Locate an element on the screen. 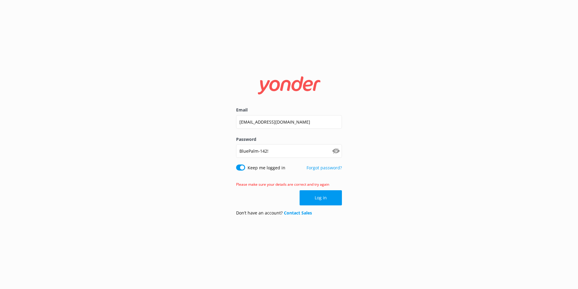 This screenshot has width=578, height=289. label: Keep me logged in is located at coordinates (266, 168).